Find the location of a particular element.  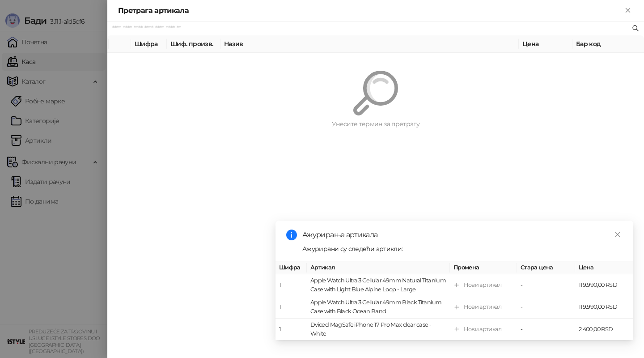

th: Шиф. произв. is located at coordinates (194, 43).